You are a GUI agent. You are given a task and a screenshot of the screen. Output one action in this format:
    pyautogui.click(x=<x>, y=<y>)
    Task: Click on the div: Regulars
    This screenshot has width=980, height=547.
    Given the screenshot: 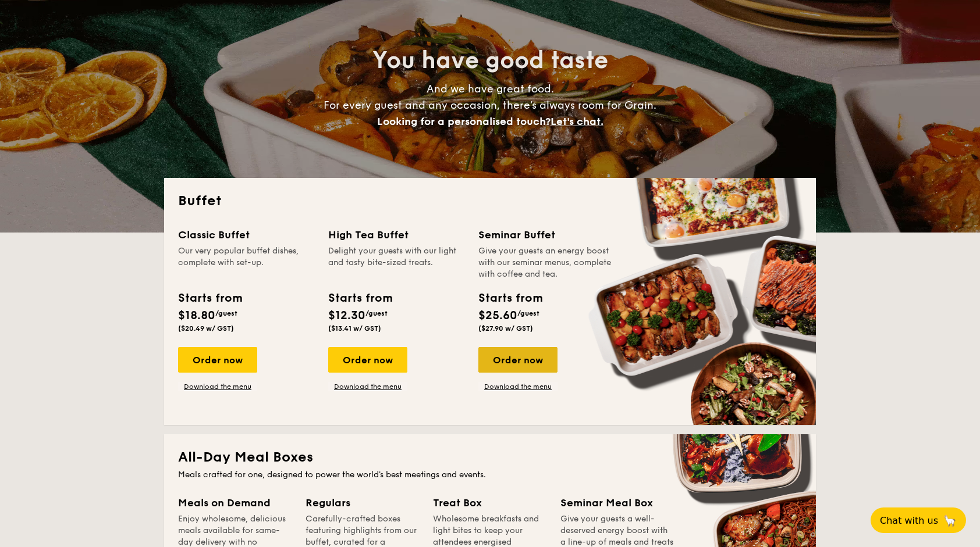 What is the action you would take?
    pyautogui.click(x=362, y=503)
    